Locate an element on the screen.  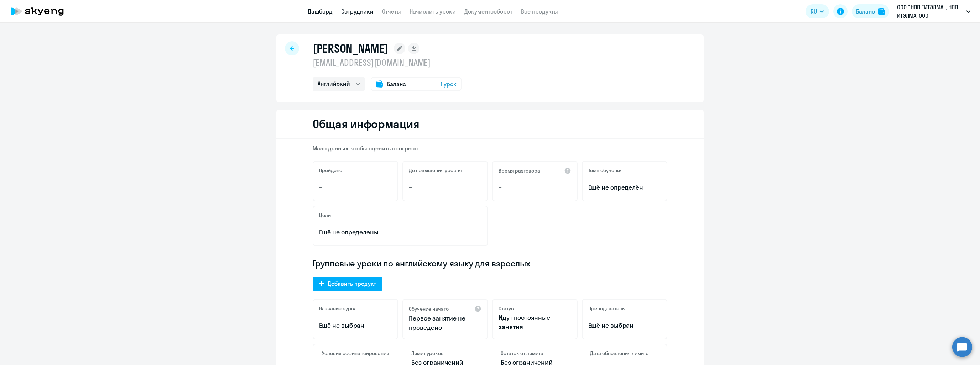
h5: Цели is located at coordinates (325, 215).